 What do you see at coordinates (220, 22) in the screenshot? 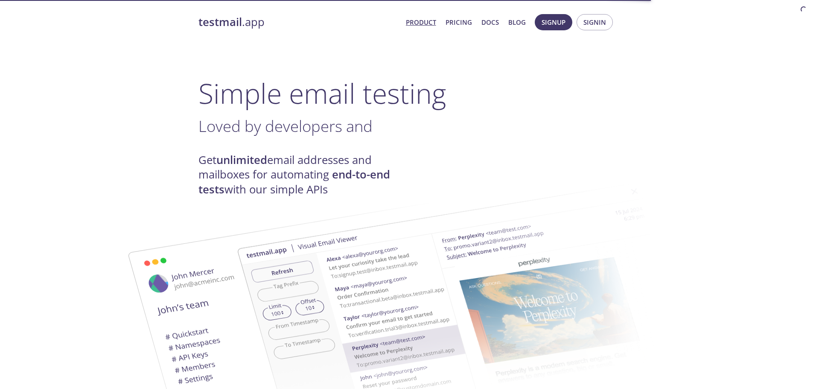
I see `strong: testmail` at bounding box center [220, 22].